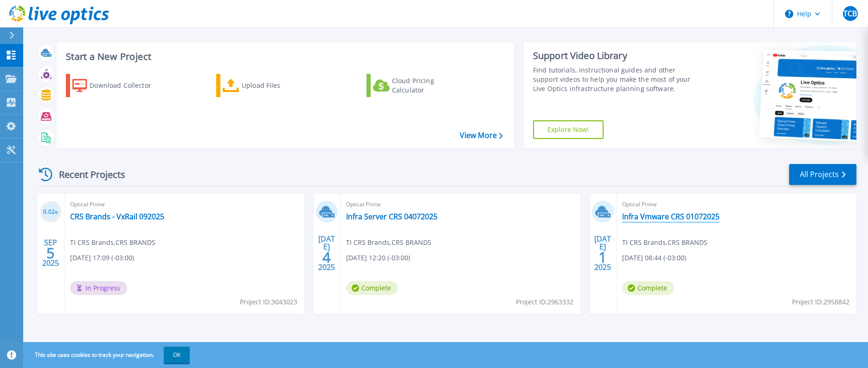  I want to click on a: Infra Vmware CRS 01072025, so click(671, 216).